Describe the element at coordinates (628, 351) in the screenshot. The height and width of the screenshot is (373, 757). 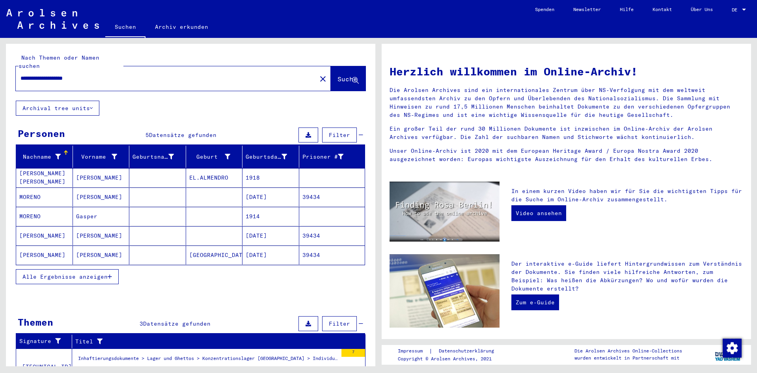
I see `p: Die Arolsen Archives Online-Collections` at that location.